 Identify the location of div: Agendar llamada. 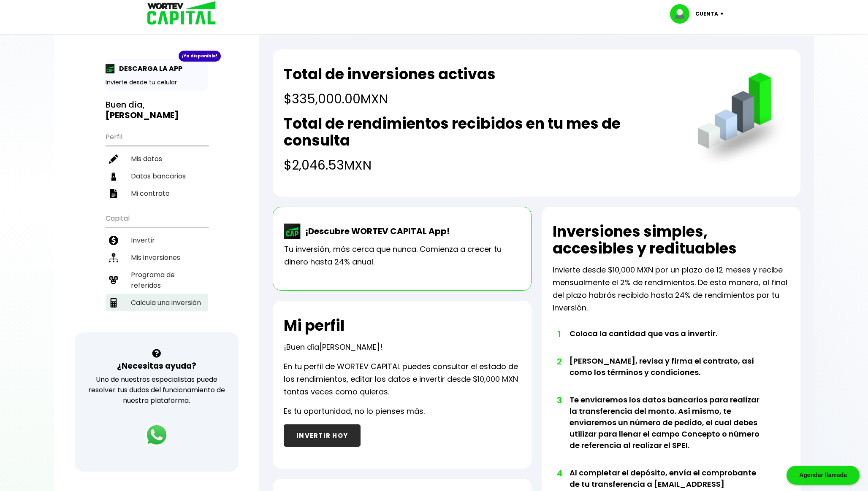
(823, 475).